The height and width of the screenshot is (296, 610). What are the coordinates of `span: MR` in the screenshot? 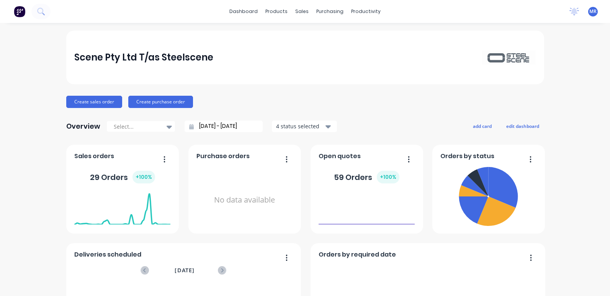 It's located at (593, 11).